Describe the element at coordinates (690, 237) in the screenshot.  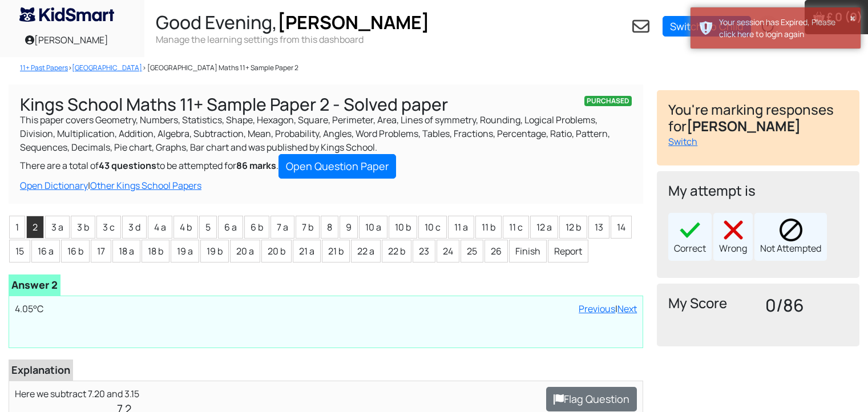
I see `div: Correct` at that location.